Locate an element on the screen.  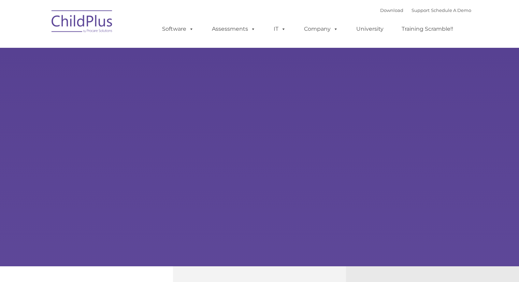
a: Support is located at coordinates (421, 10).